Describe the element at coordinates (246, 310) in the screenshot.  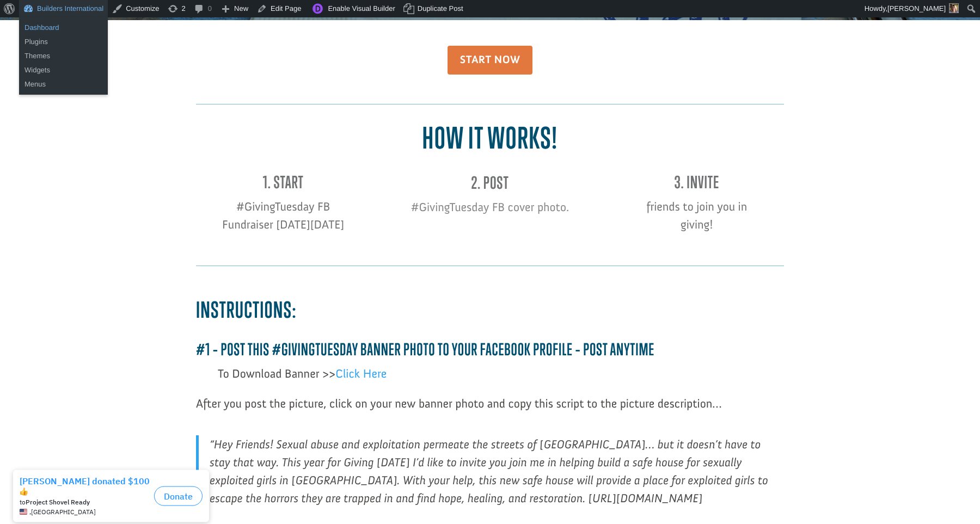
I see `span: Instructions:` at that location.